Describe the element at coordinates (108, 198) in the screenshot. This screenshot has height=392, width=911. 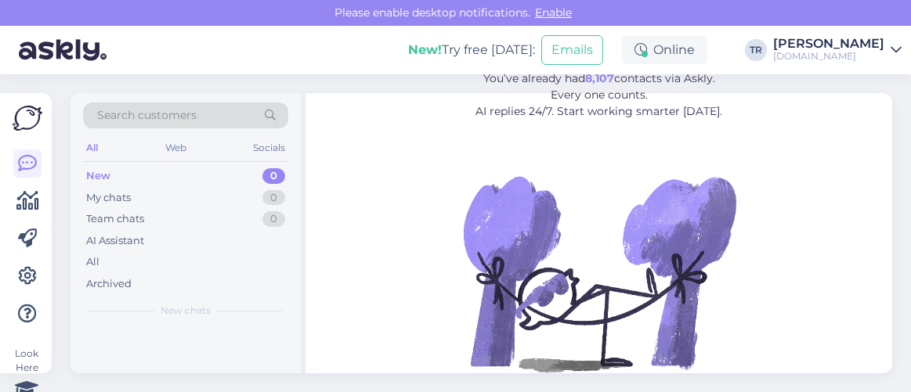
I see `div: My chats` at that location.